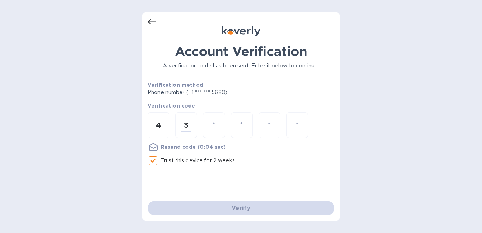 The width and height of the screenshot is (482, 233). Describe the element at coordinates (175, 85) in the screenshot. I see `b: Verification method` at that location.